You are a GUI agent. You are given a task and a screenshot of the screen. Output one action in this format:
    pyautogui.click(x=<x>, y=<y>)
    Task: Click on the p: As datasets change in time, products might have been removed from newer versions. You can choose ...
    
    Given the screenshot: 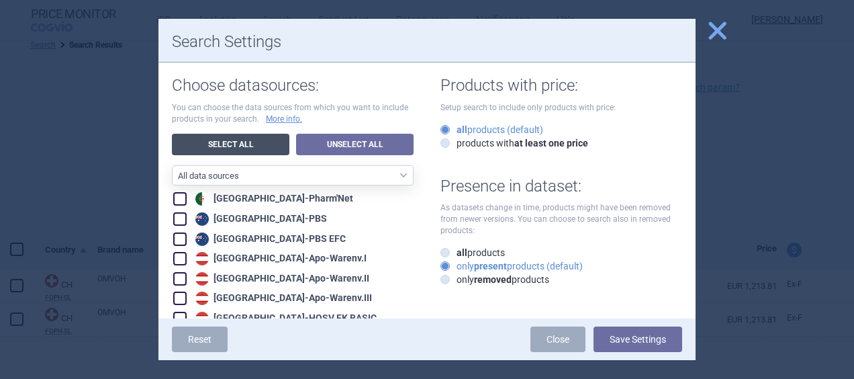 What is the action you would take?
    pyautogui.click(x=562, y=219)
    